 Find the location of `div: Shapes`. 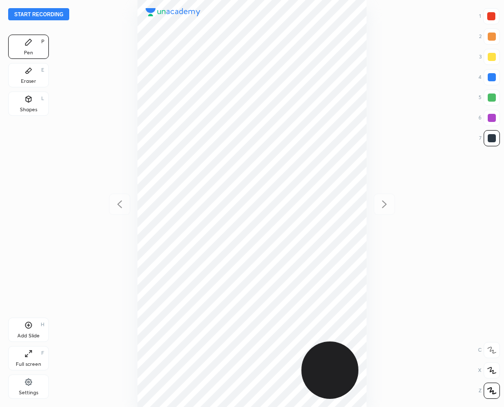

div: Shapes is located at coordinates (28, 110).